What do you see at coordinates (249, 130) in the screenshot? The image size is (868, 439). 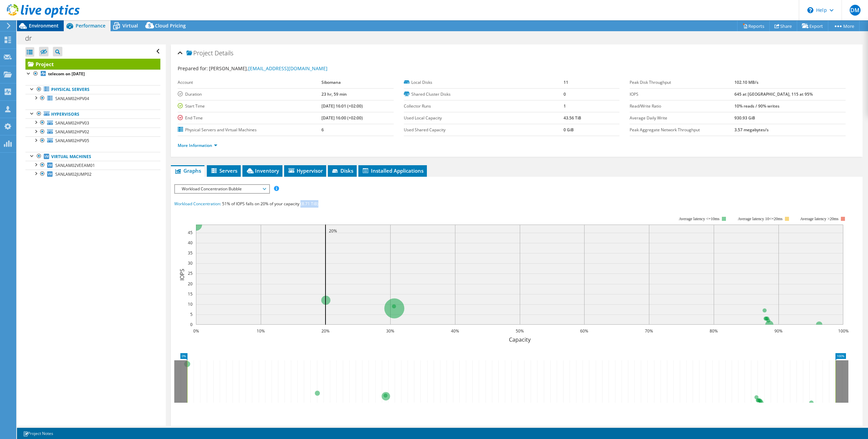 I see `label: Physical Servers and Virtual Machines` at bounding box center [249, 130].